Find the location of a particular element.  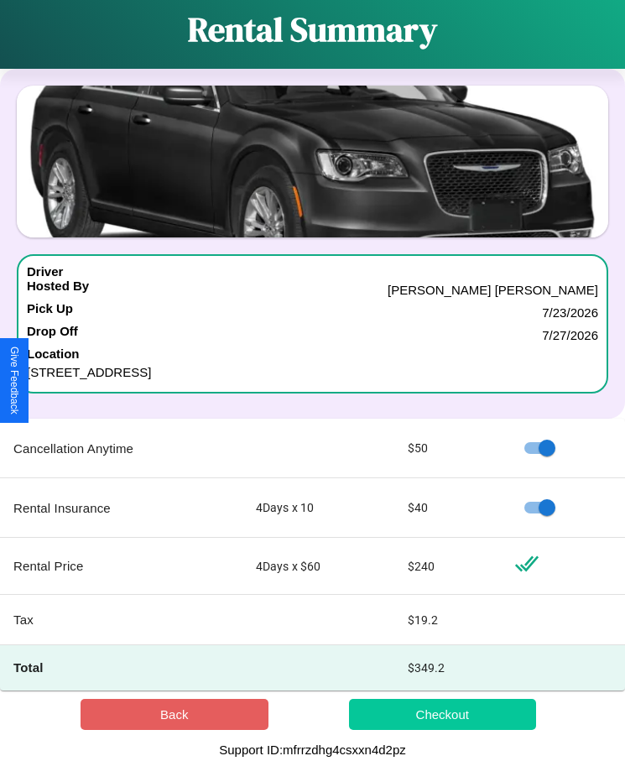

p: 7 / 23 / 2026 is located at coordinates (570, 312).